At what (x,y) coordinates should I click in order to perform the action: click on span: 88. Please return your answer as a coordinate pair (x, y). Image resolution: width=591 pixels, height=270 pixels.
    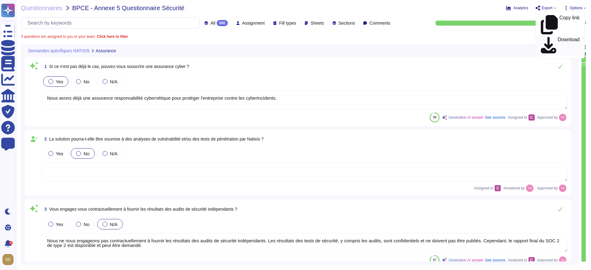
    Looking at the image, I should click on (434, 117).